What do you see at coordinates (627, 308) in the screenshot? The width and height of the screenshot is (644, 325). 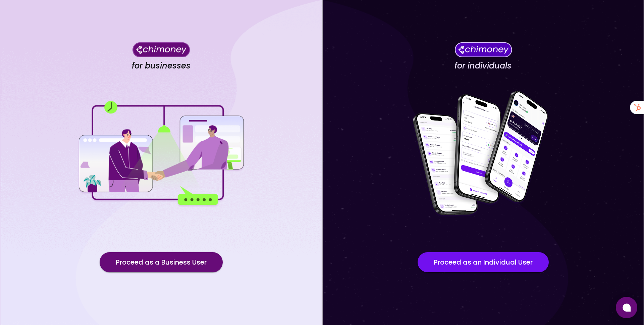 I see `button: Open chat window` at bounding box center [627, 308].